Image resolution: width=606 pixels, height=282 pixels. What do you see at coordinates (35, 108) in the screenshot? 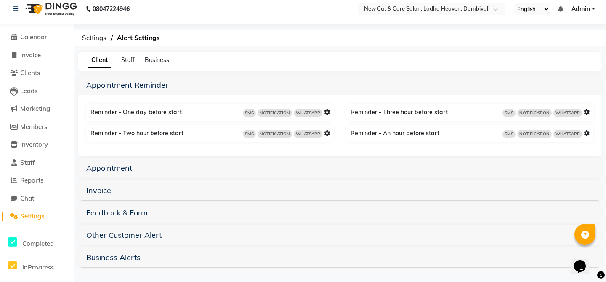
I see `span: Marketing` at bounding box center [35, 108].